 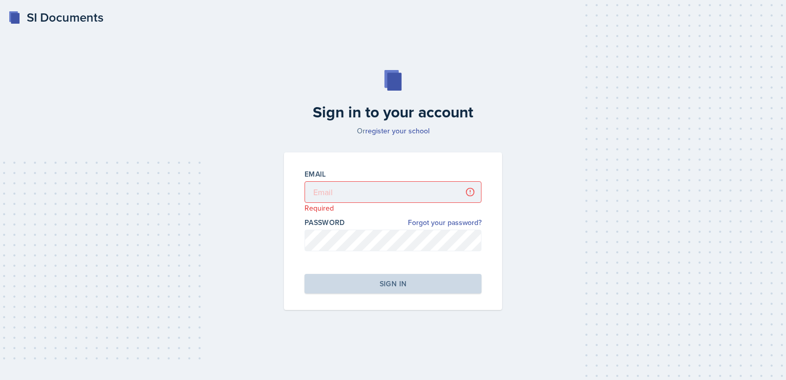 What do you see at coordinates (56, 17) in the screenshot?
I see `div: SI Documents` at bounding box center [56, 17].